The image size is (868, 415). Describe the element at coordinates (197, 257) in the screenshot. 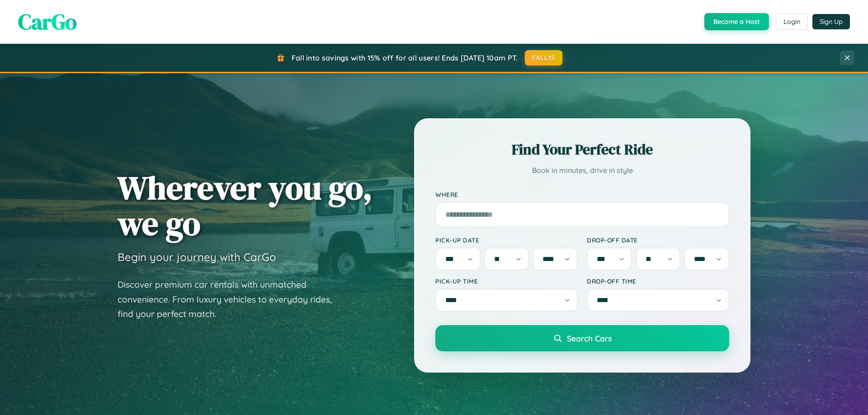

I see `h3: Begin your journey with CarGo` at that location.